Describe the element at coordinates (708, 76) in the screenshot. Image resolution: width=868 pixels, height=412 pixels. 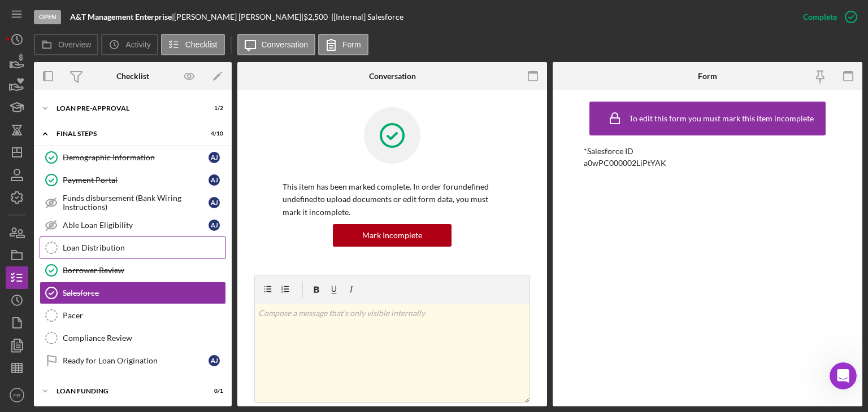
I see `div: Form` at that location.